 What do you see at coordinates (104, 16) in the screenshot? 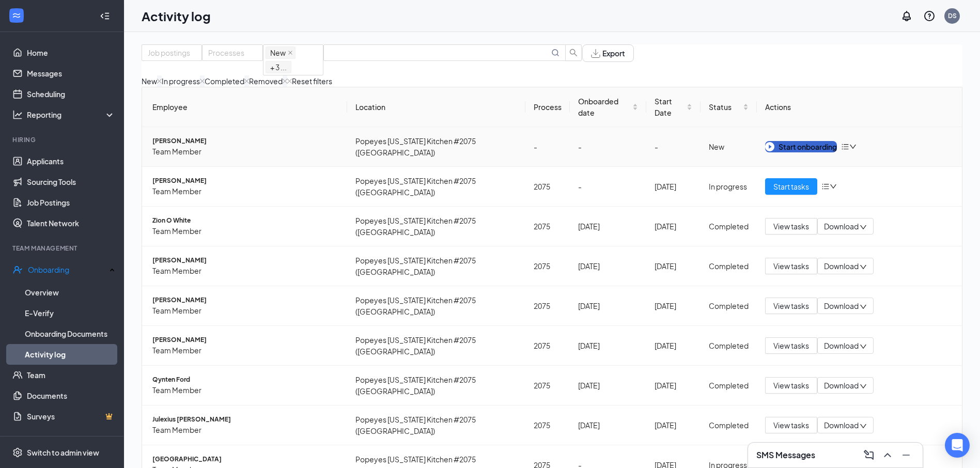
I see `svg: Collapse` at bounding box center [104, 16].